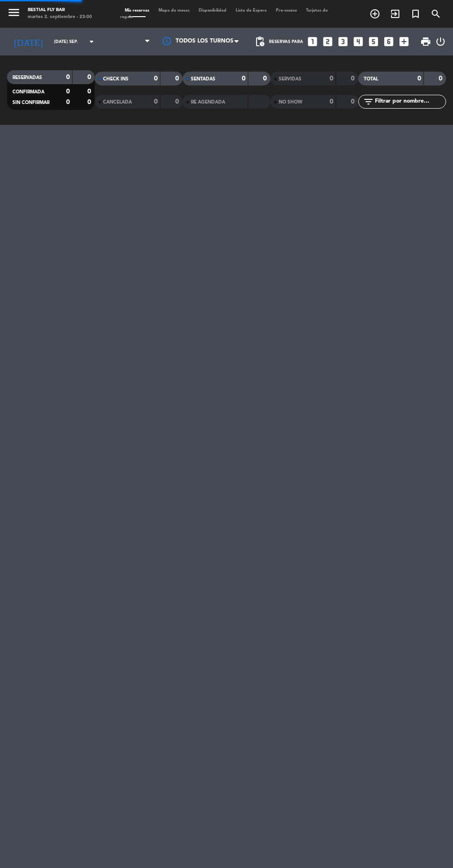 The width and height of the screenshot is (453, 868). What do you see at coordinates (328, 42) in the screenshot?
I see `i: looks_two` at bounding box center [328, 42].